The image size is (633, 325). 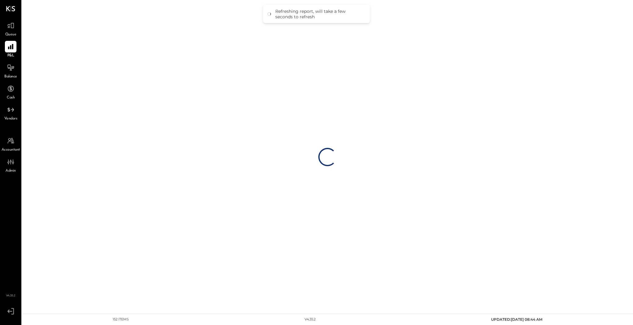 I want to click on div: v 4.35.2, so click(x=310, y=320).